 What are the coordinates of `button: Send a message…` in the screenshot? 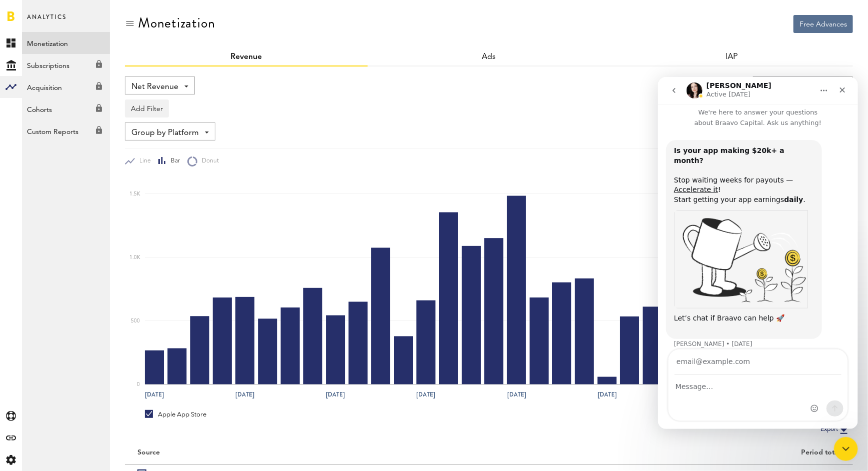 It's located at (177, 332).